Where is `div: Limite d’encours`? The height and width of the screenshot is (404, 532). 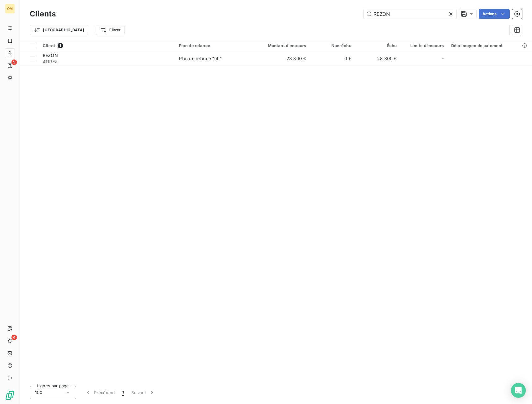
div: Limite d’encours is located at coordinates (424, 46).